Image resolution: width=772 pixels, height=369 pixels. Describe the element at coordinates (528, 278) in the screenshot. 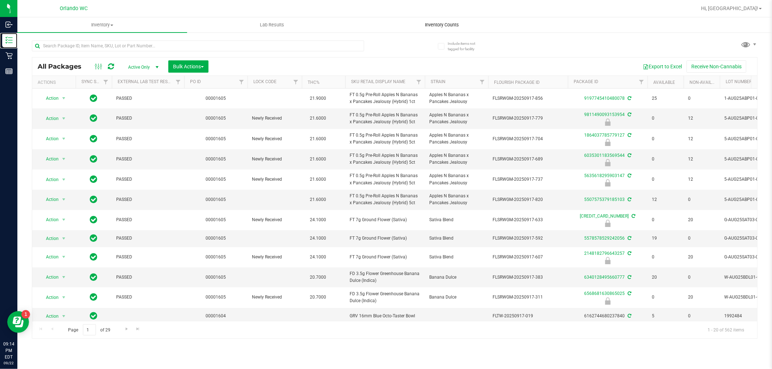

I see `span: FLSRWGM-20250917-383` at that location.